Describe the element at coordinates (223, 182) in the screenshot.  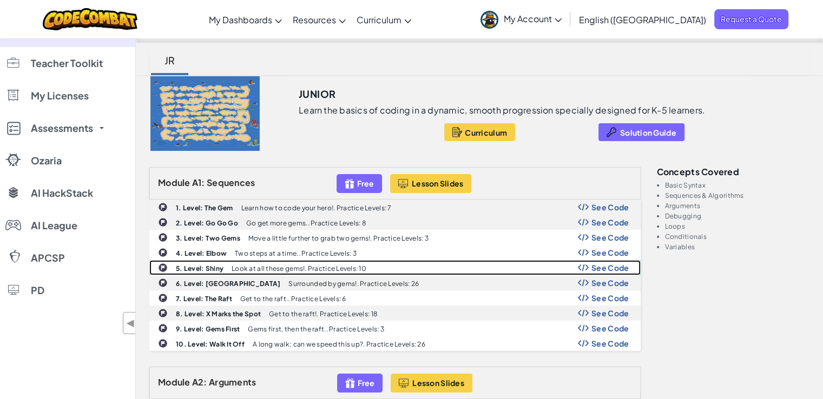
I see `span: A1: Sequences` at that location.